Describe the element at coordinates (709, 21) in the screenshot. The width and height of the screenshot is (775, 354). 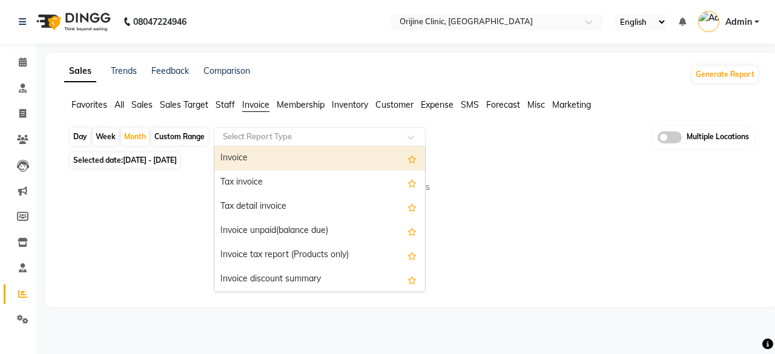
I see `img: Admin` at that location.